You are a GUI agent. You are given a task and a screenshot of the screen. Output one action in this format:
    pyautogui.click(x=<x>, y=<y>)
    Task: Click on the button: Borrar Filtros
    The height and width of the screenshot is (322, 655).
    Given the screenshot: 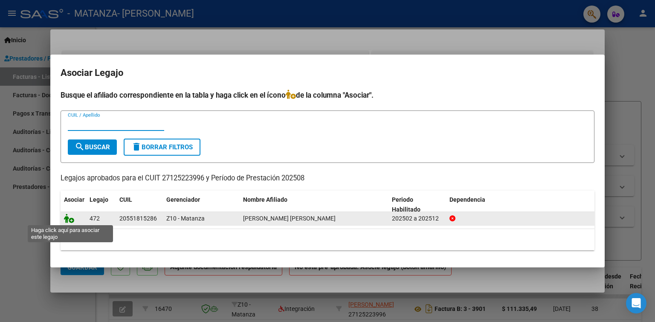 What is the action you would take?
    pyautogui.click(x=162, y=147)
    